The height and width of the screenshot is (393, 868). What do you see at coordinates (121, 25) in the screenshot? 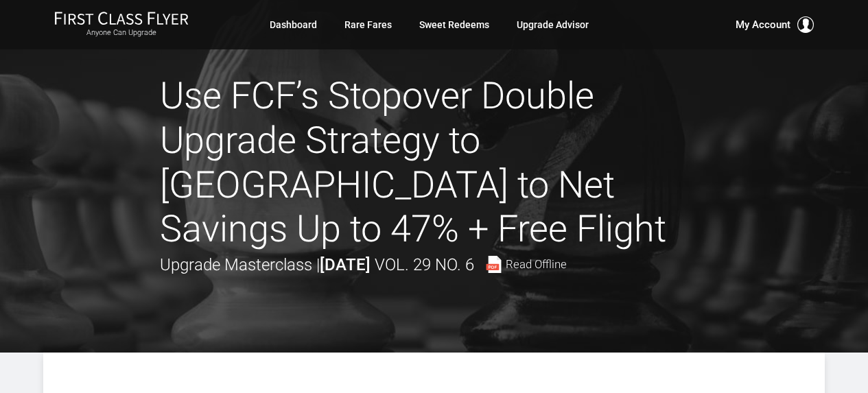
I see `a: First Class FlyerAnyone Can Upgrade` at bounding box center [121, 25].